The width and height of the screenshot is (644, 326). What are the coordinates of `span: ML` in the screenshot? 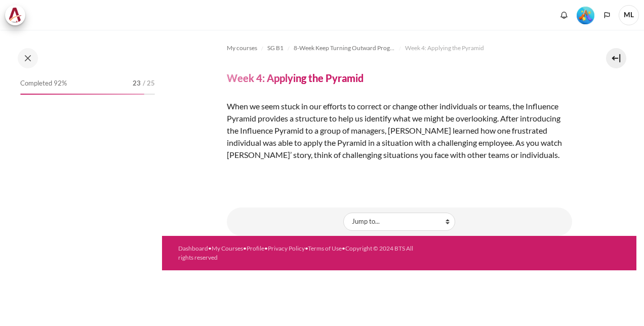 It's located at (629, 15).